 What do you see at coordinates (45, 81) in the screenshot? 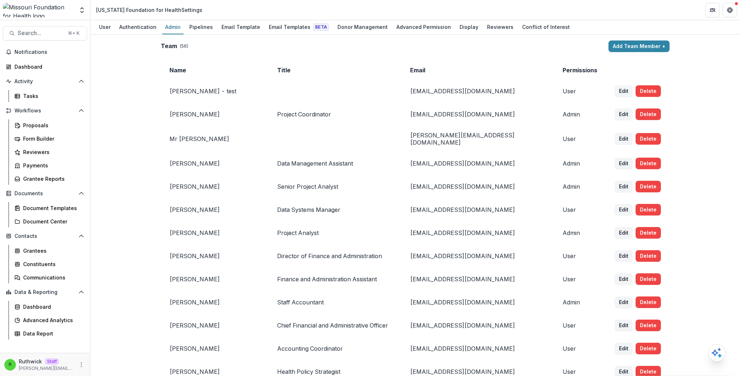
I see `span: Activity` at bounding box center [45, 81].